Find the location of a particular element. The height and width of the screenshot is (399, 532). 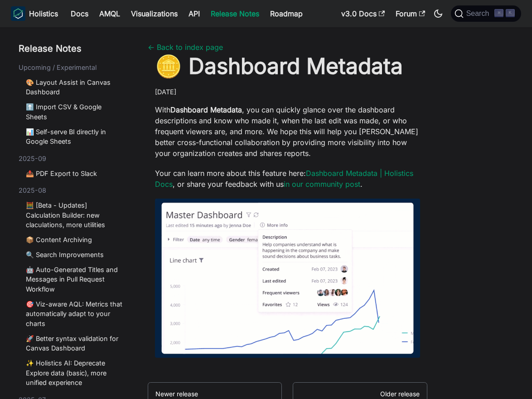

div: Upcoming / Experimental is located at coordinates (72, 68).